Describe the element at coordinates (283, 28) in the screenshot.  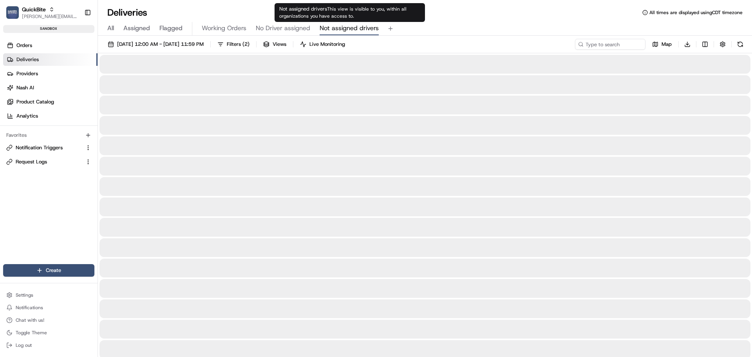
I see `span: No Driver assigned` at that location.